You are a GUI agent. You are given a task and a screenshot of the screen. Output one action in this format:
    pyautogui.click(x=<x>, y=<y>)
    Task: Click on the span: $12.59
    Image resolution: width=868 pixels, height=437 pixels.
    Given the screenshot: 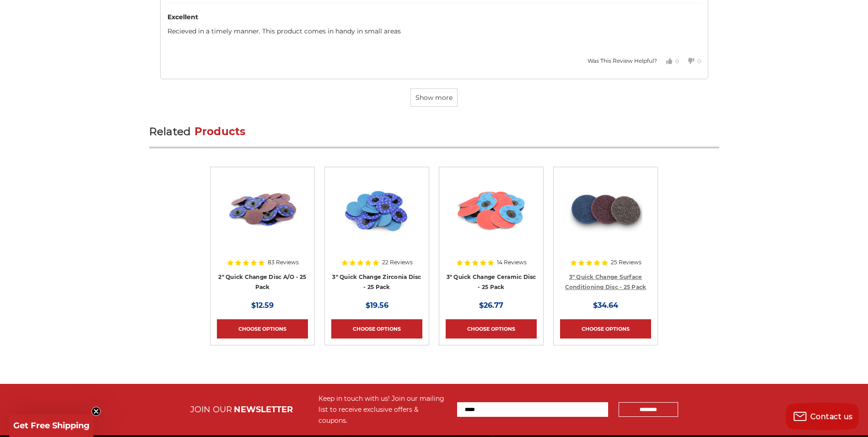 What is the action you would take?
    pyautogui.click(x=262, y=305)
    